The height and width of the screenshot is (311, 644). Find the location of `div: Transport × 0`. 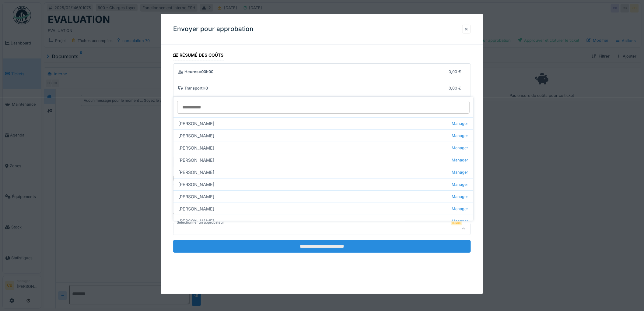

div: Transport × 0 is located at coordinates (311, 88).